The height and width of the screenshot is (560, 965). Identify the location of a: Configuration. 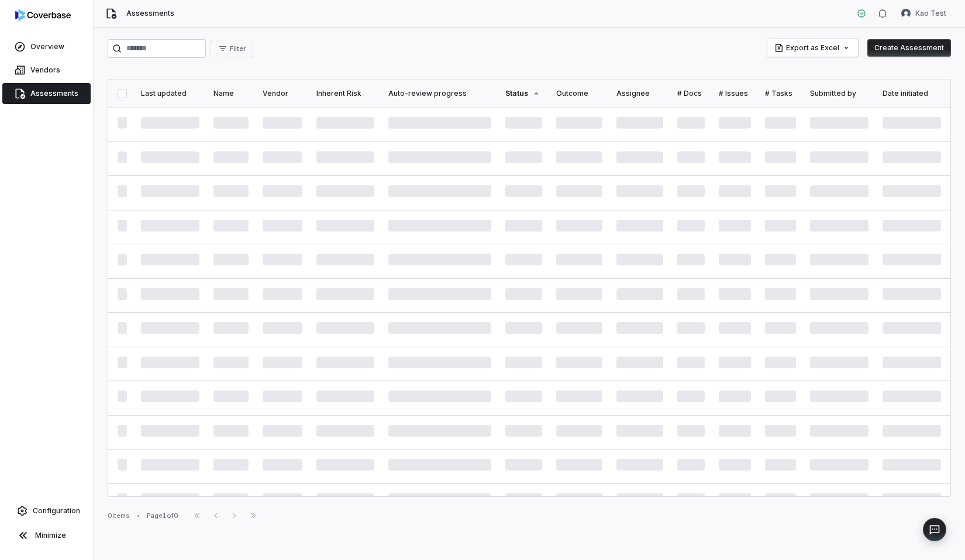
(46, 511).